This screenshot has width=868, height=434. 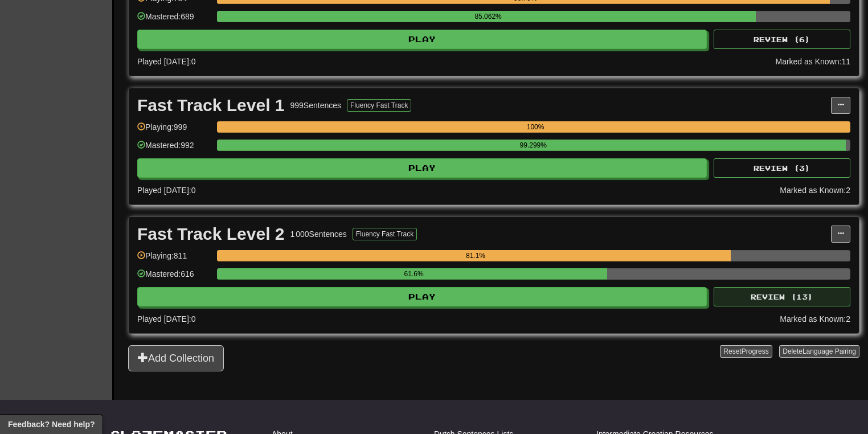 I want to click on div: 1 000 Sentences, so click(x=318, y=234).